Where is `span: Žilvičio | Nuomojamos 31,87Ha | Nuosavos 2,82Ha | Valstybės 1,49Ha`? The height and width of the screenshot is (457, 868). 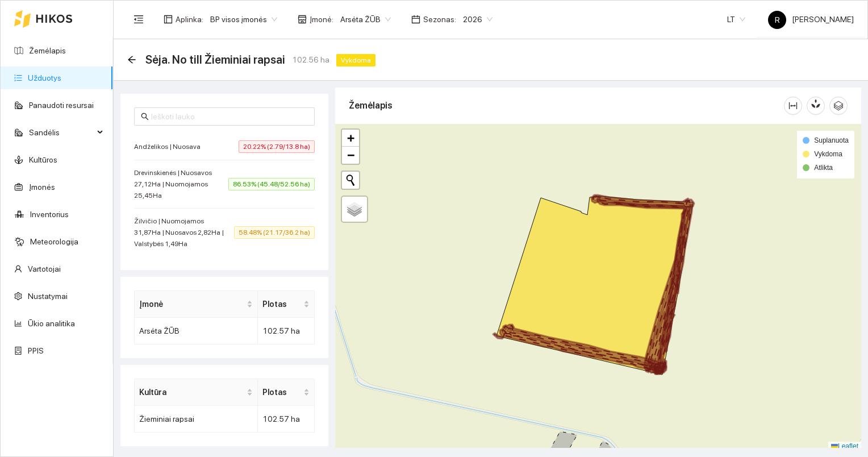
span: Žilvičio | Nuomojamos 31,87Ha | Nuosavos 2,82Ha | Valstybės 1,49Ha is located at coordinates (184, 233).